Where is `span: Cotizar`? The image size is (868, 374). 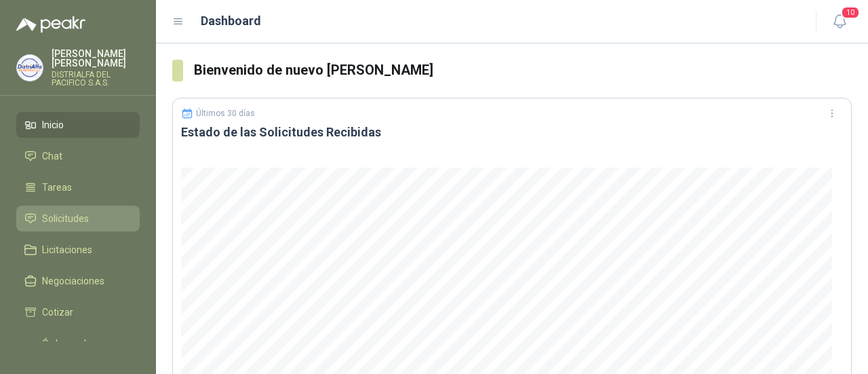 span: Cotizar is located at coordinates (57, 312).